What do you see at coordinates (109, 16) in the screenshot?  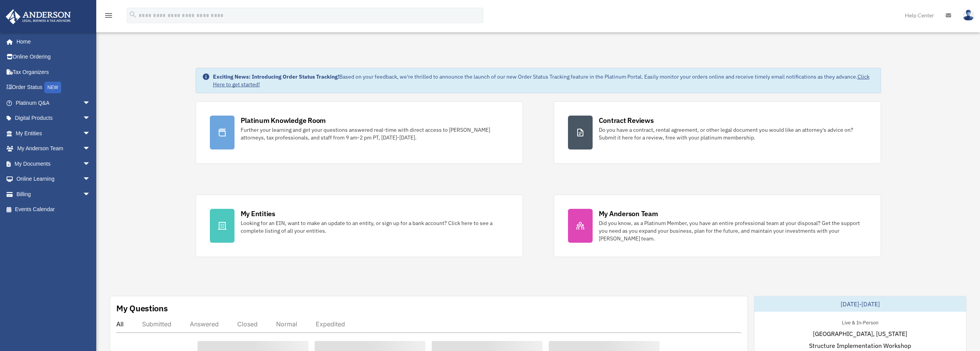 I see `i: menu` at bounding box center [109, 16].